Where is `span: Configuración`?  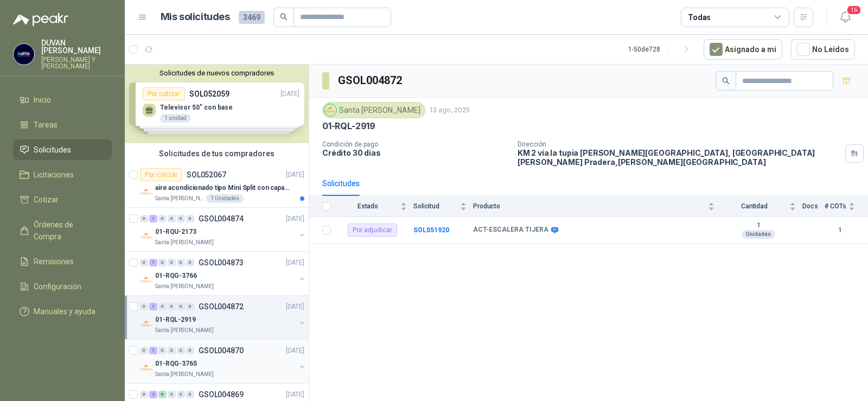 span: Configuración is located at coordinates (58, 287).